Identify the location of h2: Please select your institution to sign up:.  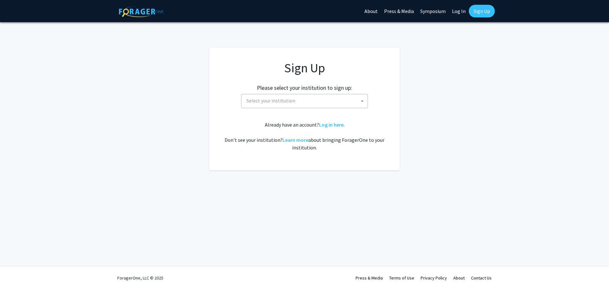
(305, 88).